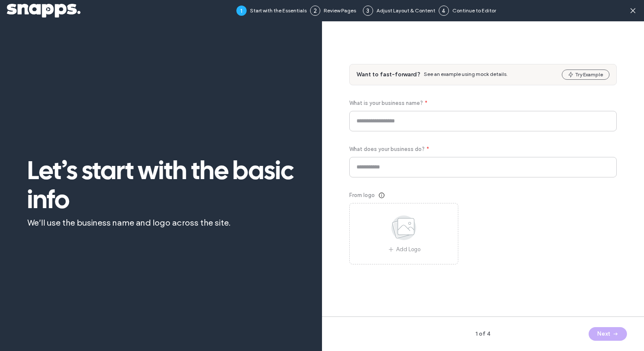 This screenshot has width=644, height=351. I want to click on div: 4, so click(444, 11).